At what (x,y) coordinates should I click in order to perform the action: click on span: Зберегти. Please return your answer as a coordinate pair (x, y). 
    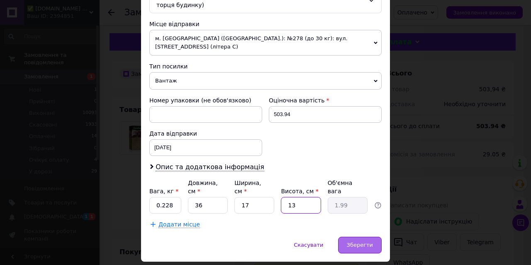
    Looking at the image, I should click on (360, 245).